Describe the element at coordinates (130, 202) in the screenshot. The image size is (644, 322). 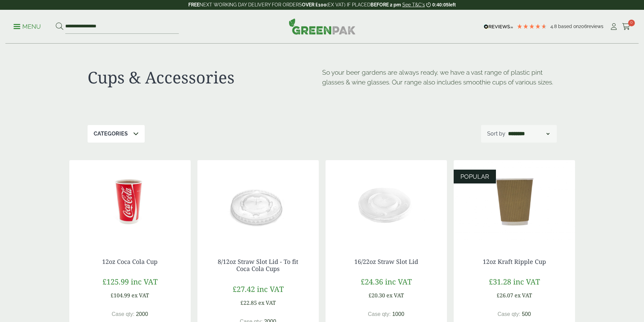
I see `a: 12oz Coca Cola Cup with coke` at that location.